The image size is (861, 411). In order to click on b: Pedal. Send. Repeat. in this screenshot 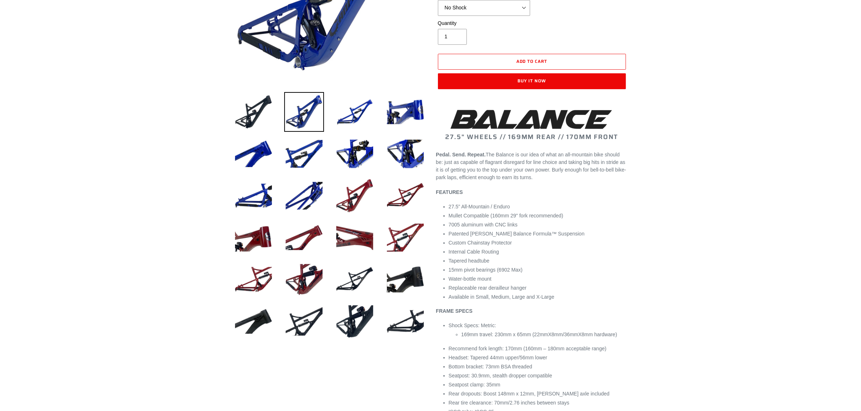, I will do `click(461, 155)`.